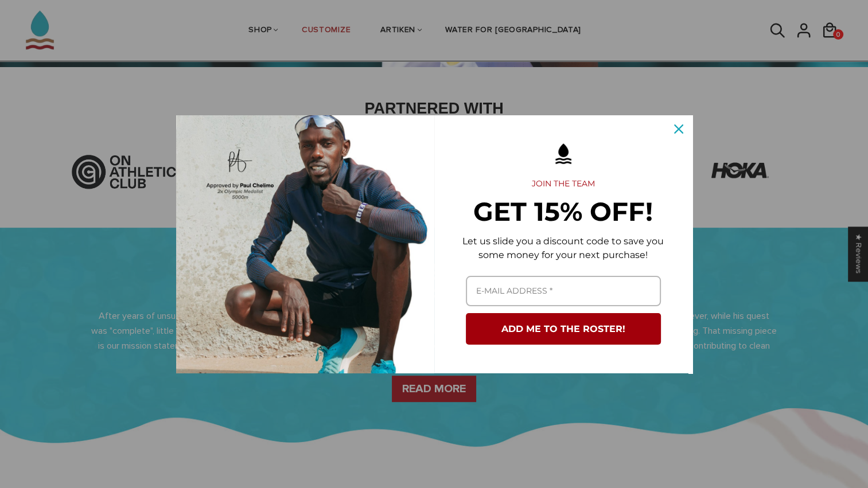 This screenshot has height=488, width=868. What do you see at coordinates (679, 129) in the screenshot?
I see `svg: close icon` at bounding box center [679, 129].